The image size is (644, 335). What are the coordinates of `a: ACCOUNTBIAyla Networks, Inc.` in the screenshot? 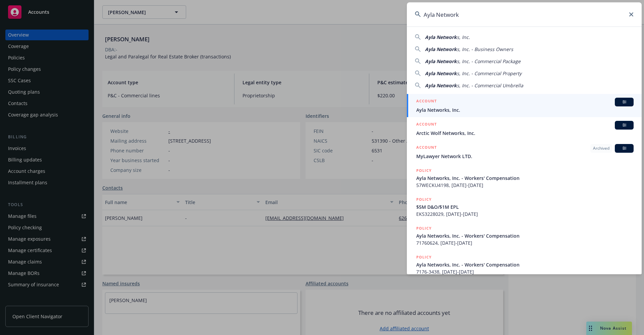 It's located at (524, 105).